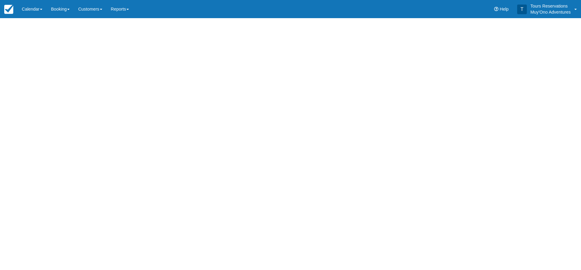  I want to click on span: Help, so click(504, 9).